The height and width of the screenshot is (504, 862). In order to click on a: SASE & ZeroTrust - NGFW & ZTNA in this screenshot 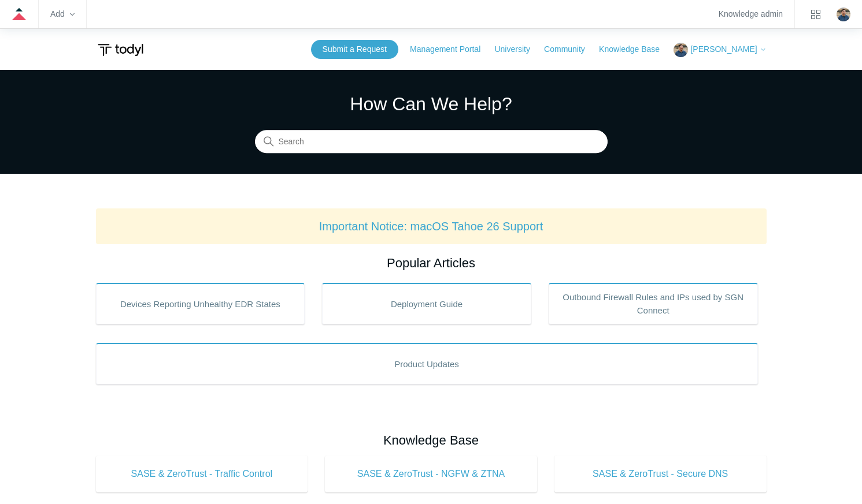, I will do `click(431, 474)`.